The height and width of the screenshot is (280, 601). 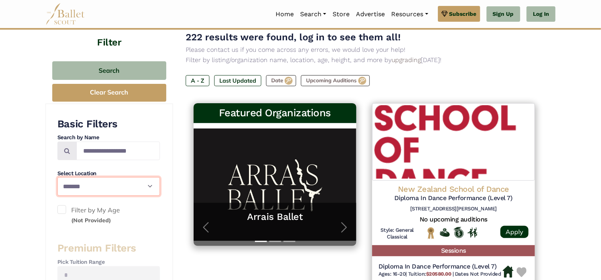 I want to click on img: Offers Scholarship, so click(x=458, y=233).